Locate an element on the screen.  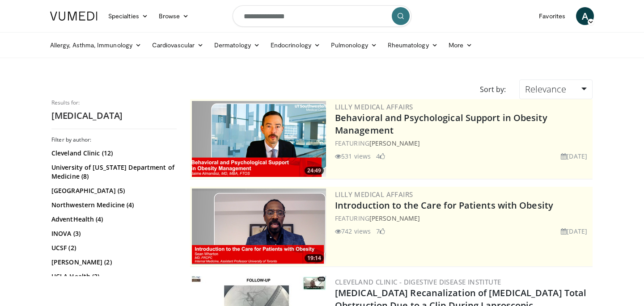
a: Allergy, Asthma, Immunology is located at coordinates (96, 45).